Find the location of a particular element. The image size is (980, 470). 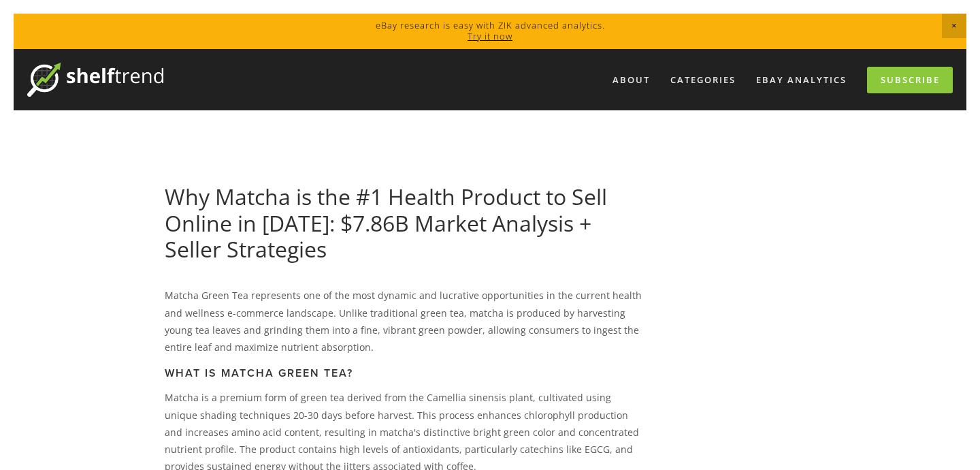

a: About is located at coordinates (631, 80).